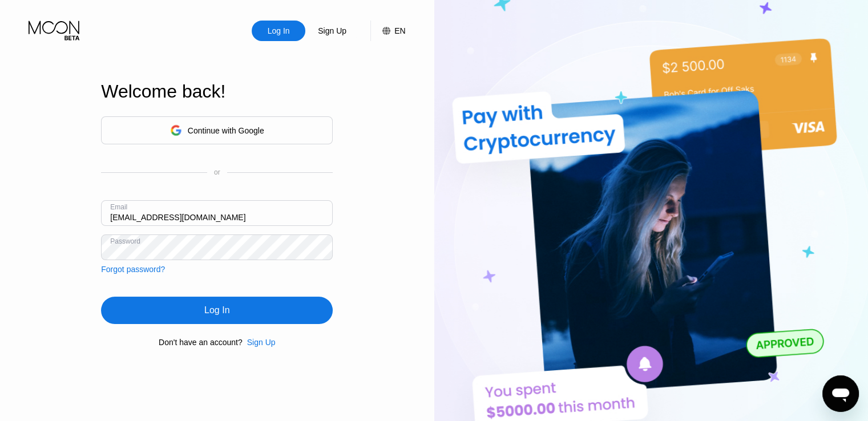 The image size is (868, 421). Describe the element at coordinates (201, 342) in the screenshot. I see `div: Don't have an account?` at that location.